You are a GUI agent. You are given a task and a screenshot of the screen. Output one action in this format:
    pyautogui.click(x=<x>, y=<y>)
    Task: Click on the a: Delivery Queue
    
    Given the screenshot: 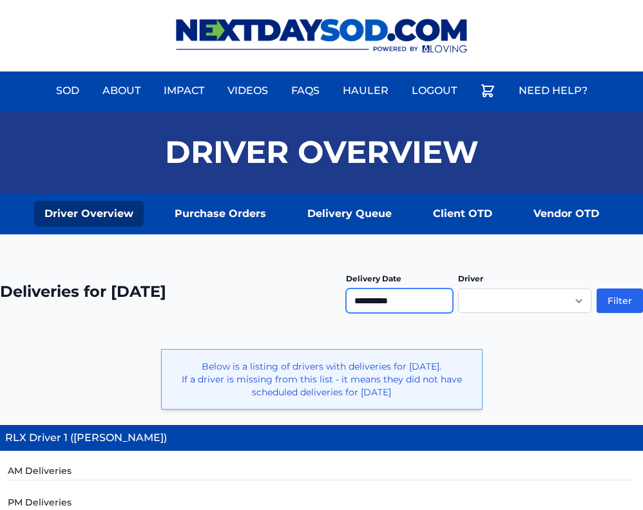 What is the action you would take?
    pyautogui.click(x=349, y=214)
    